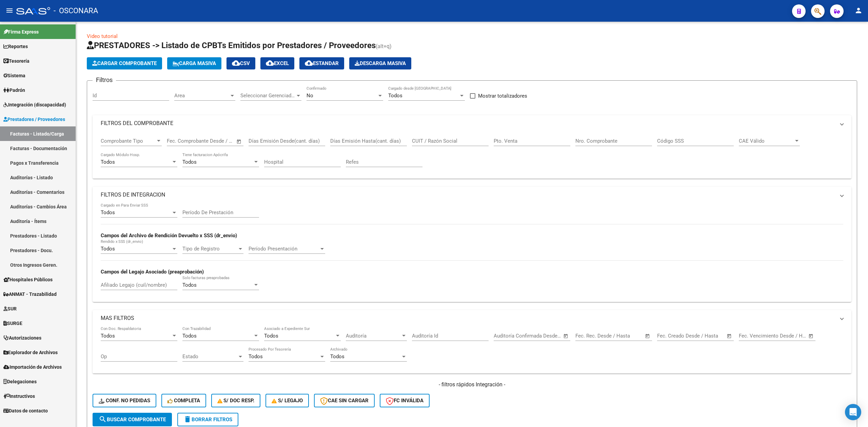  What do you see at coordinates (188, 419) in the screenshot?
I see `mat-icon: delete` at bounding box center [188, 419].